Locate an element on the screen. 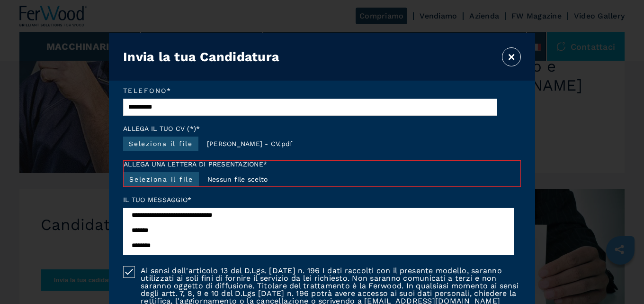  em: Allega una lettera di presentazione is located at coordinates (322, 164).